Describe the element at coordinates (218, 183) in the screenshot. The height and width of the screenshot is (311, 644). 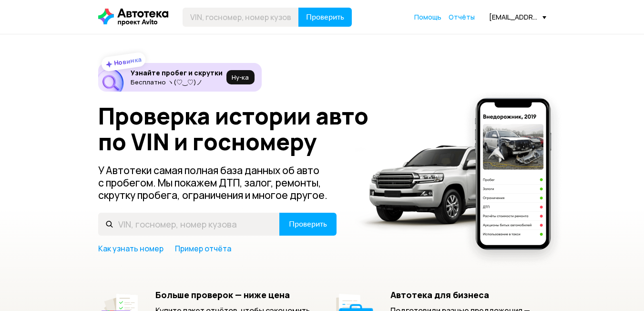
I see `p: У Автотеки самая полная база данных об авто с пробегом. Мы покажем ДТП, залог, ремонты, скрутку п...` at that location.